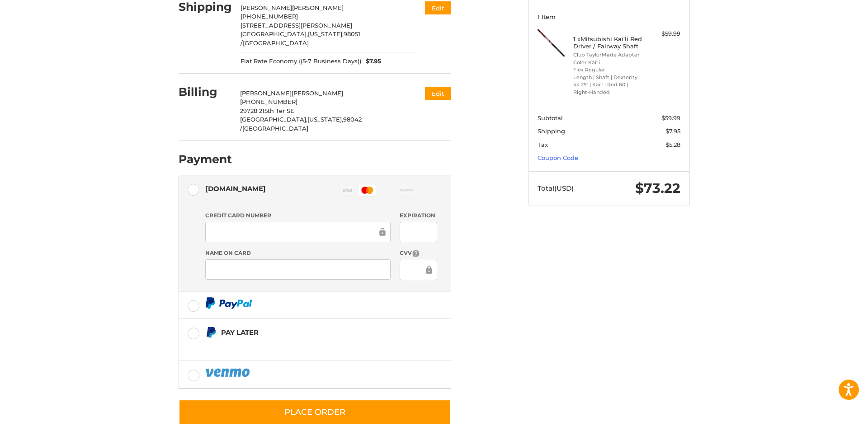 This screenshot has height=427, width=868. Describe the element at coordinates (608, 42) in the screenshot. I see `h4: 1 x Mitsubishi Kai'li Red Driver / Fairway Shaft` at that location.